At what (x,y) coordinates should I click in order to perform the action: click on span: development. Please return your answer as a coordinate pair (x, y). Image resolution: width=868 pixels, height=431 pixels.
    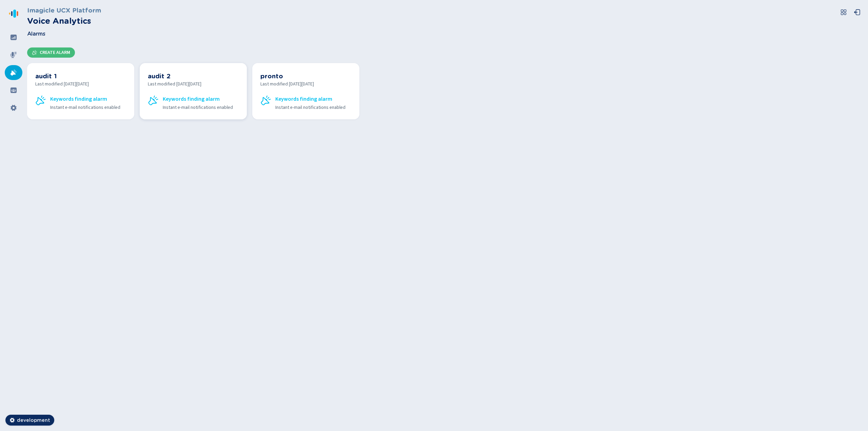
    Looking at the image, I should click on (33, 420).